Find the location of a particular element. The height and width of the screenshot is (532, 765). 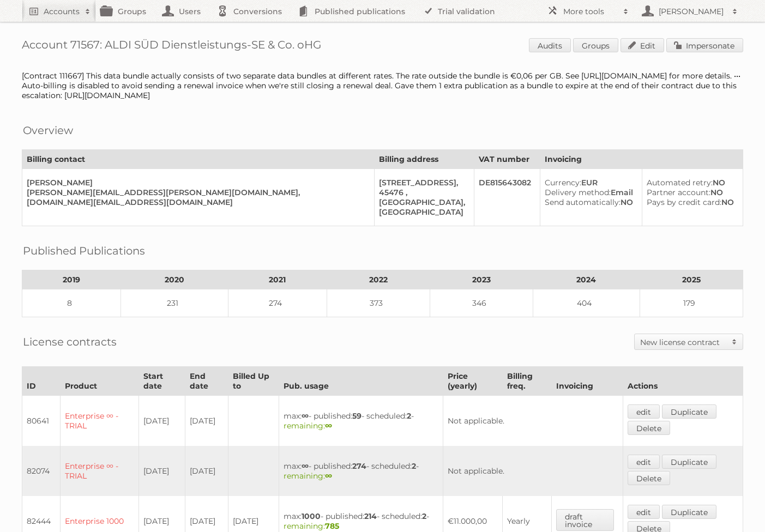

div: Email is located at coordinates (589, 192).